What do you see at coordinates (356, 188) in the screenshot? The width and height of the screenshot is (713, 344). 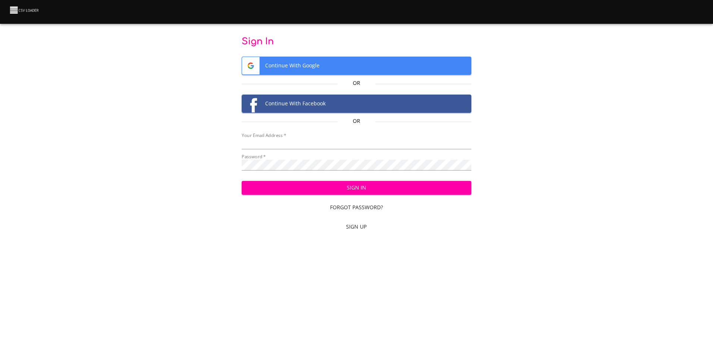 I see `span: Sign In` at bounding box center [356, 188].